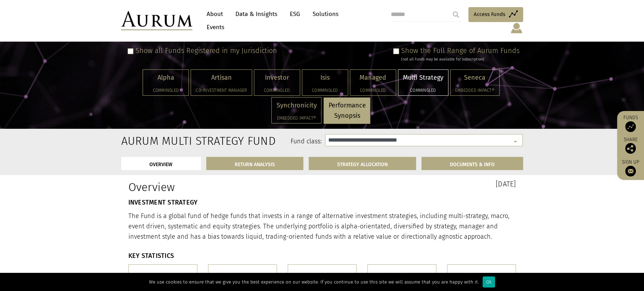 This screenshot has width=644, height=291. What do you see at coordinates (630, 145) in the screenshot?
I see `div: Share` at bounding box center [630, 145].